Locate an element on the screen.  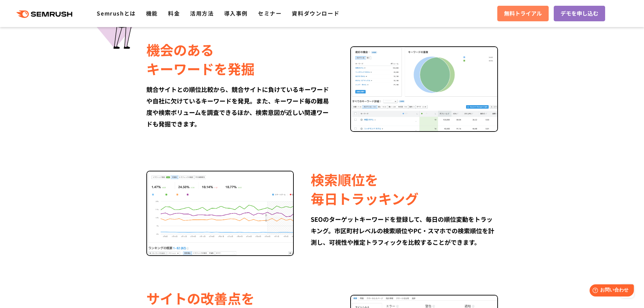
div: SEOのターゲットキーワードを登録して、毎日の順位変動をトラッキング。市区町村レベルの検索順位やPC・スマホでの検索順位を計測し、可視性や推定トラフィックを比較することができます。 is located at coordinates (404, 231).